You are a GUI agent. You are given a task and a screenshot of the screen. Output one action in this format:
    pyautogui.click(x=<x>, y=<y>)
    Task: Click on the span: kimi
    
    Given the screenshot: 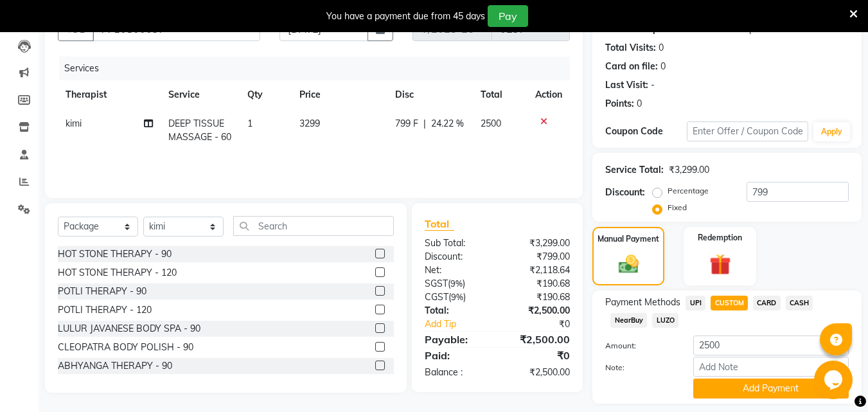 What is the action you would take?
    pyautogui.click(x=73, y=123)
    